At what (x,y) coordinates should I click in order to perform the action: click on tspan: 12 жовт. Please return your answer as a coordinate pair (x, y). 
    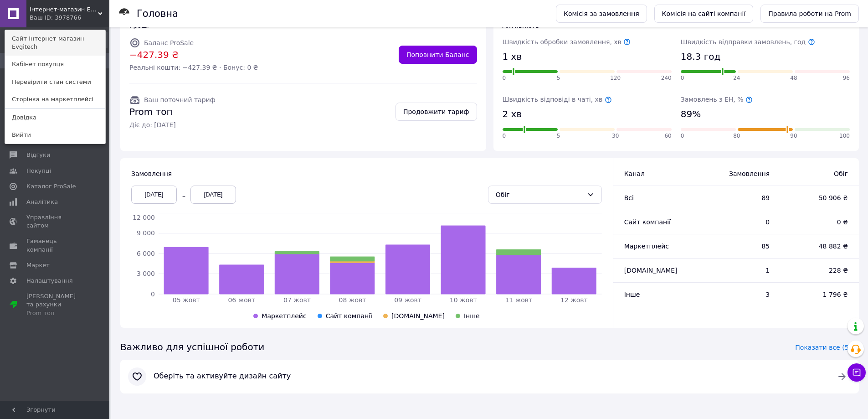
    Looking at the image, I should click on (574, 300).